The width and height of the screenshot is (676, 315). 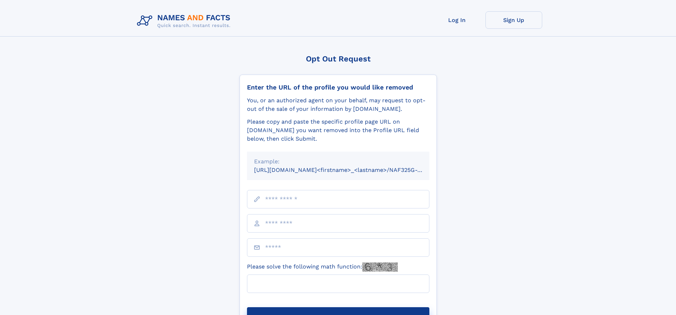 I want to click on a: Sign Up, so click(x=514, y=20).